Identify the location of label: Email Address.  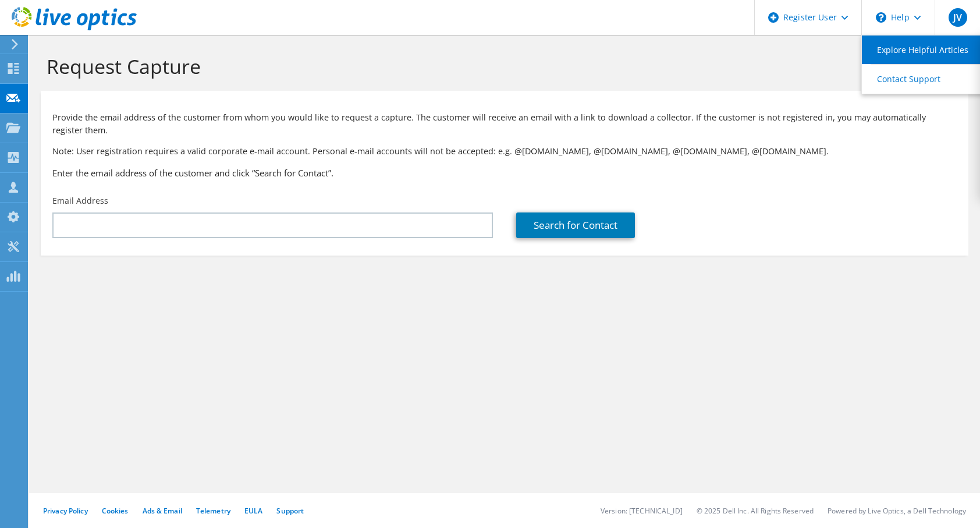
(80, 201).